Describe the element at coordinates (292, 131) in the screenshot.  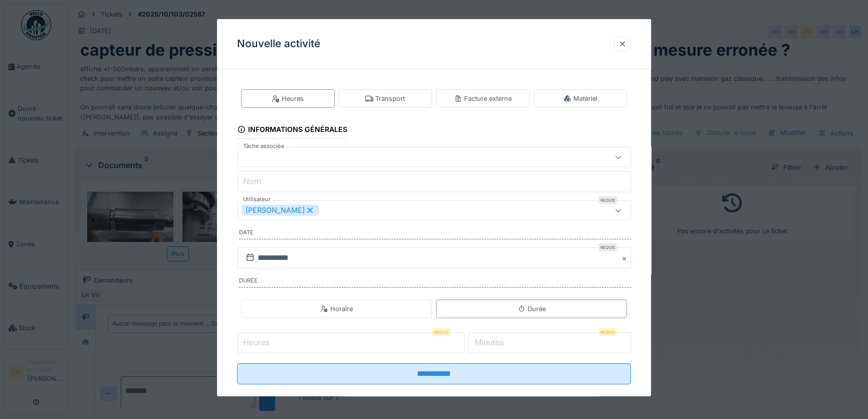
I see `div: Informations générales` at that location.